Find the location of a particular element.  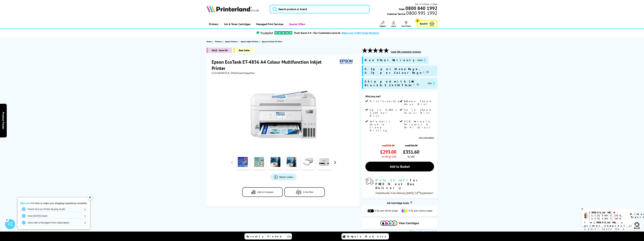

div: for FREE Next Day Delivery is located at coordinates (404, 184).